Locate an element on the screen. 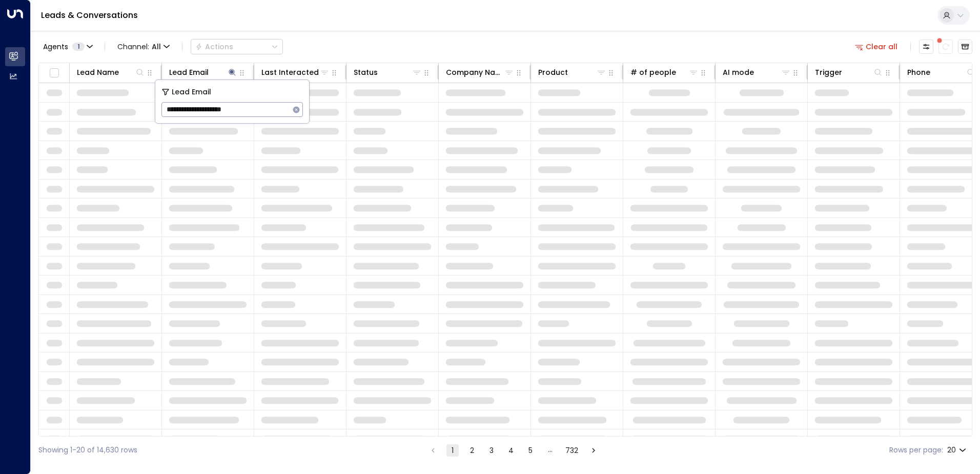 The width and height of the screenshot is (980, 474). button: Go to page 3 is located at coordinates (491, 450).